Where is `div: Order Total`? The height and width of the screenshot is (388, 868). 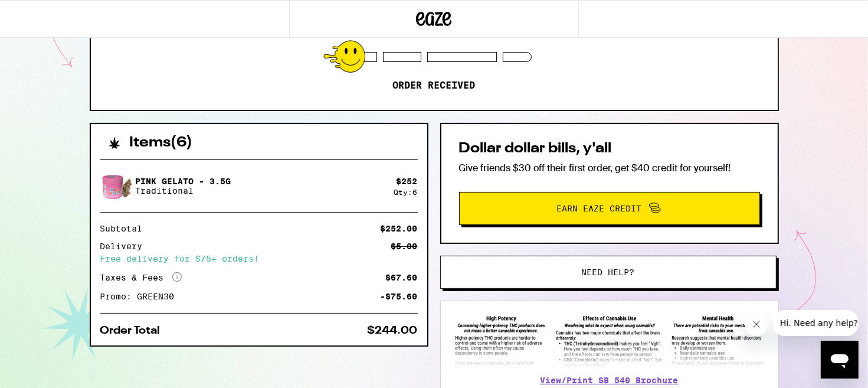 div: Order Total is located at coordinates (135, 330).